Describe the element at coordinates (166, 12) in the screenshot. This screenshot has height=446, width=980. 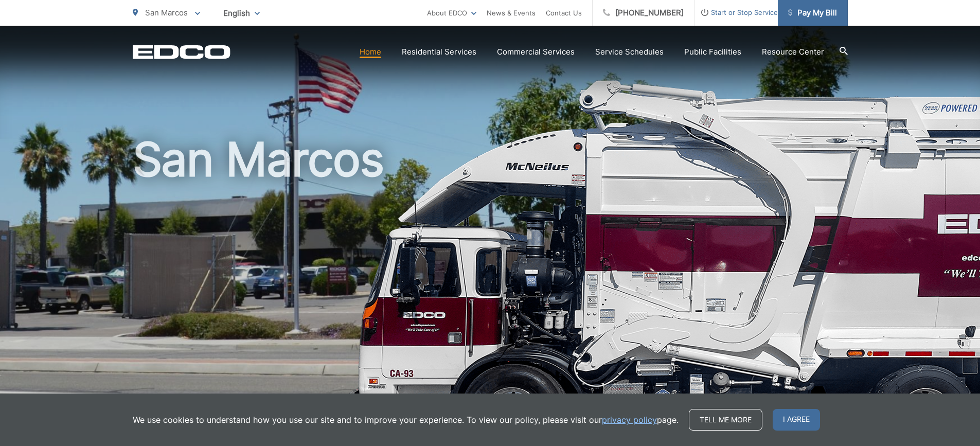
I see `span: San Marcos` at that location.